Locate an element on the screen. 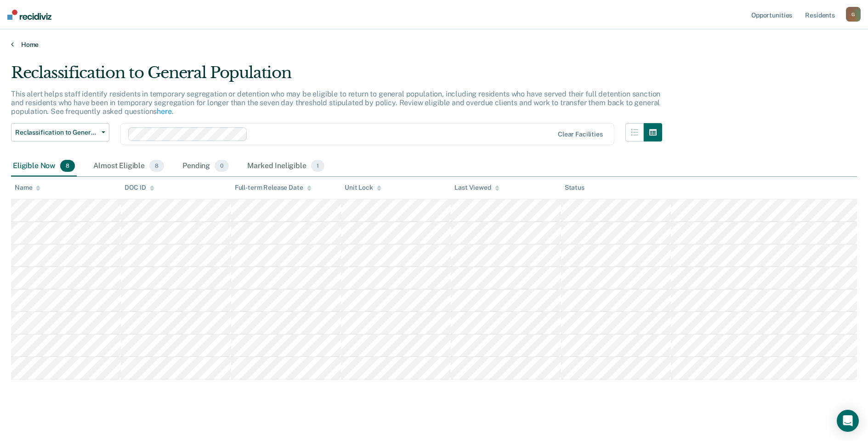  span: 0 is located at coordinates (221, 166).